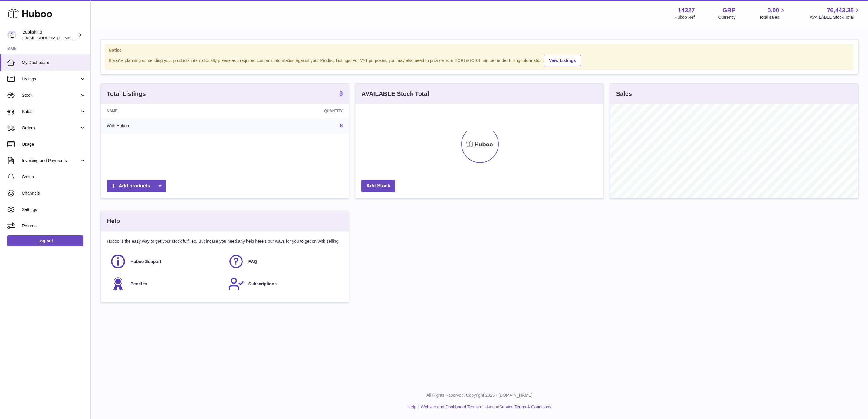 Image resolution: width=868 pixels, height=419 pixels. What do you see at coordinates (480, 50) in the screenshot?
I see `strong: Notice` at bounding box center [480, 50].